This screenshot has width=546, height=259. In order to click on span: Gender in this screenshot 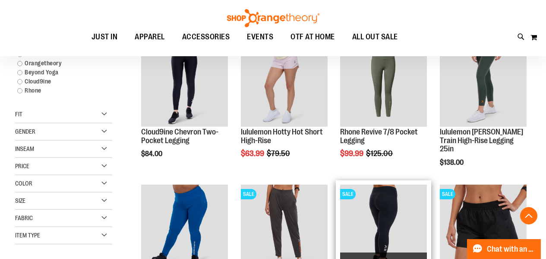, I will do `click(25, 131)`.